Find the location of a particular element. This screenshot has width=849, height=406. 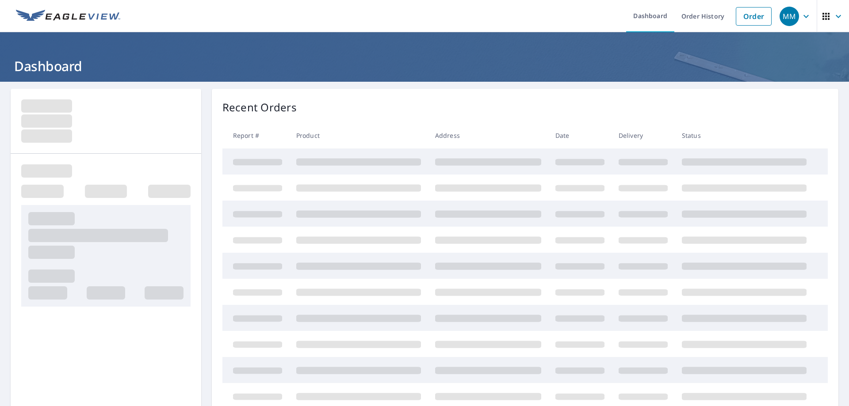

h1: Dashboard is located at coordinates (425, 66).